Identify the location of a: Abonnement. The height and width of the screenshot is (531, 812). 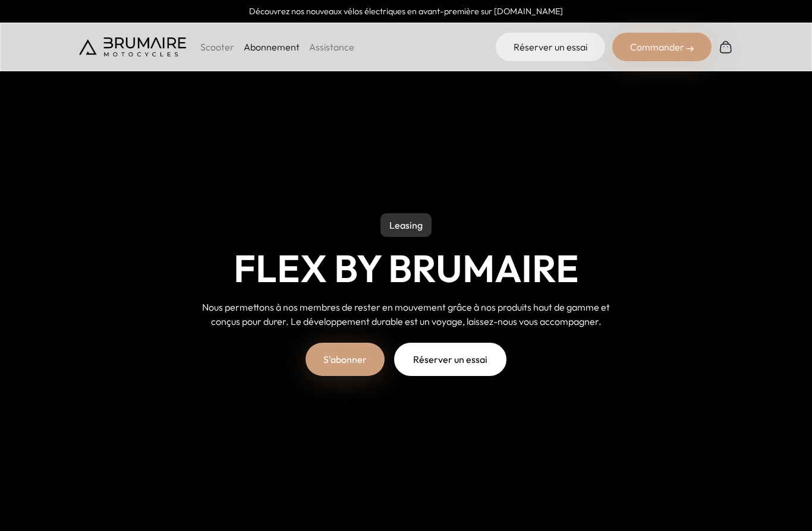
(272, 47).